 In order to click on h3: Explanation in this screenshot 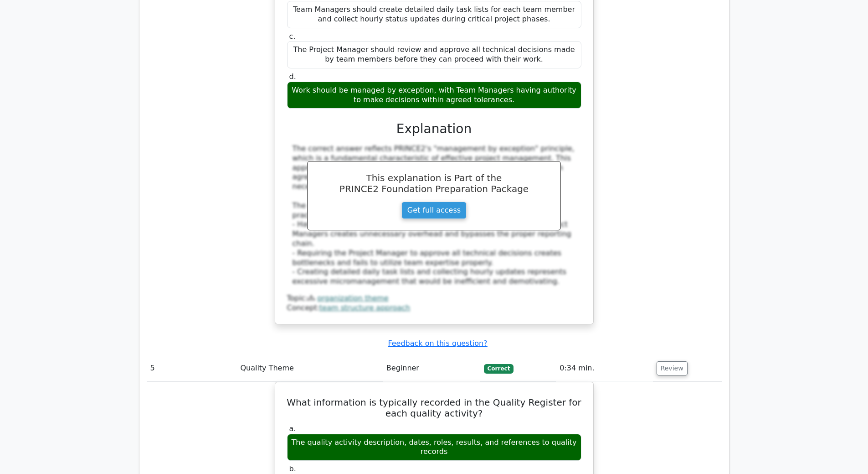, I will do `click(434, 129)`.